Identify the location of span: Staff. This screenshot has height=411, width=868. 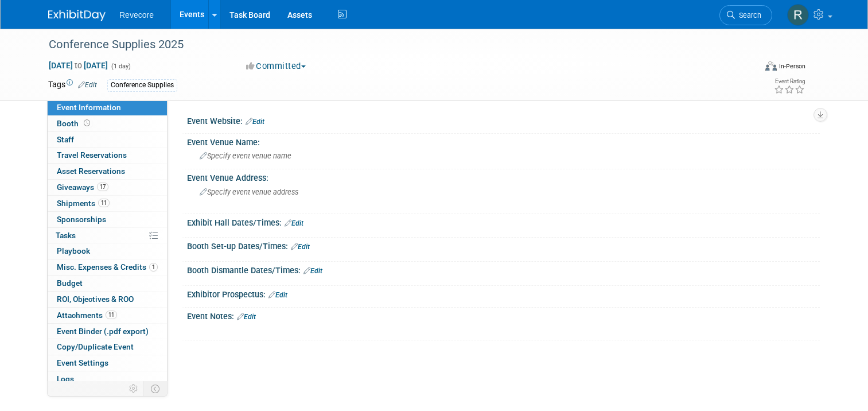
(66, 139).